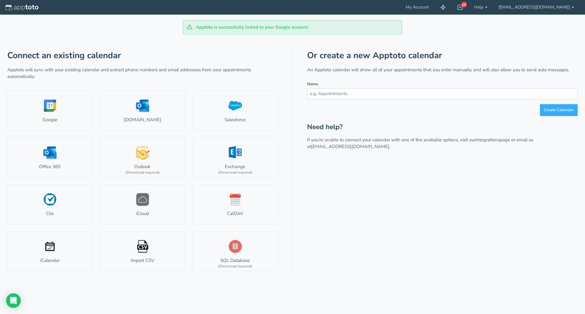 This screenshot has height=314, width=585. I want to click on h1: Or create a new Apptoto calendar, so click(443, 55).